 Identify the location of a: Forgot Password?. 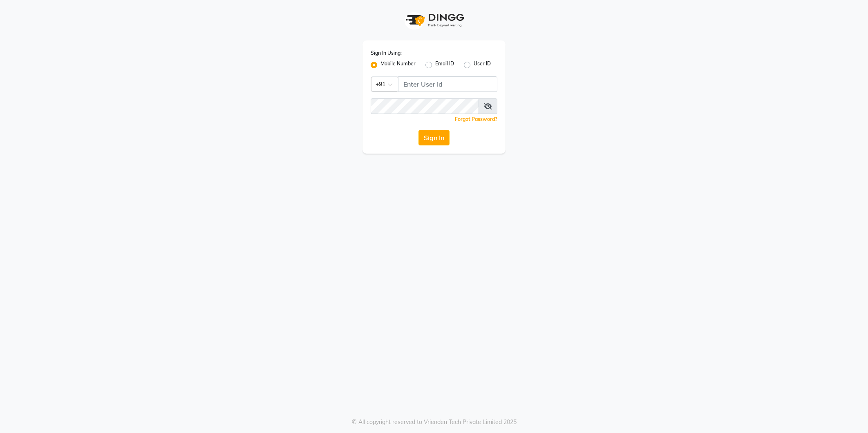
(476, 119).